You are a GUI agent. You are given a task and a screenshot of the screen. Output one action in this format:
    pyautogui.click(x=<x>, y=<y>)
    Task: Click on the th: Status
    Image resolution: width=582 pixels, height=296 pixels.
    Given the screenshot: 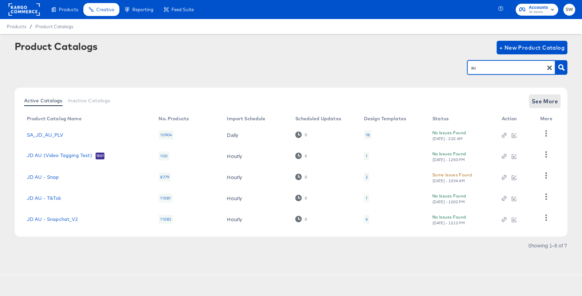 What is the action you would take?
    pyautogui.click(x=461, y=119)
    